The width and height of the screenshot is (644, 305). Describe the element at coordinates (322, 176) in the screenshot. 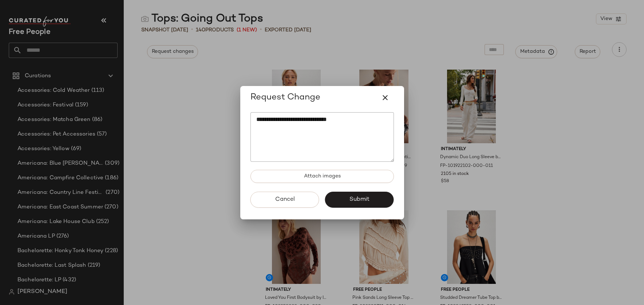

I see `span: Attach images` at that location.